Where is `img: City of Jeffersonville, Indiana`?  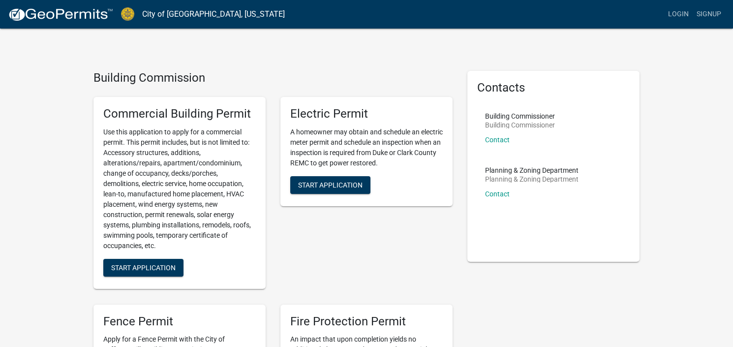
img: City of Jeffersonville, Indiana is located at coordinates (127, 14).